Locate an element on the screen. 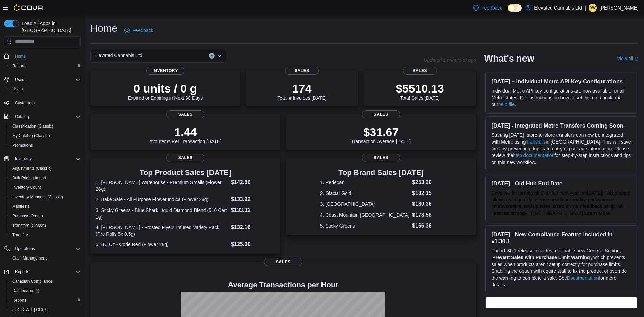 The width and height of the screenshot is (644, 317). button: Promotions is located at coordinates (45, 145).